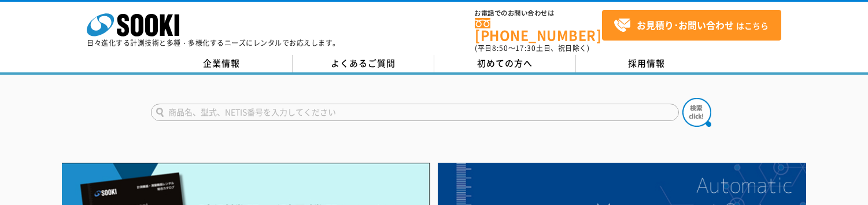  I want to click on a: よくあるご質問, so click(363, 64).